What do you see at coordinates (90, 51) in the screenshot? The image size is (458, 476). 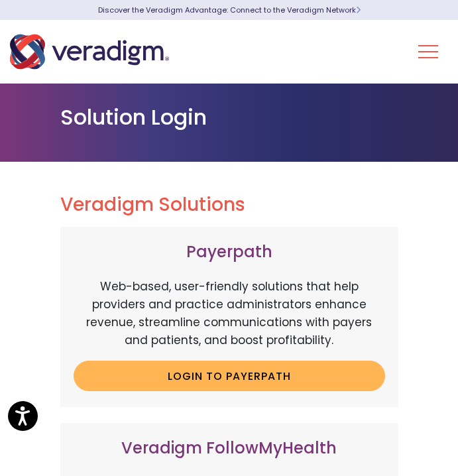 I see `img: Veradigm logo` at bounding box center [90, 51].